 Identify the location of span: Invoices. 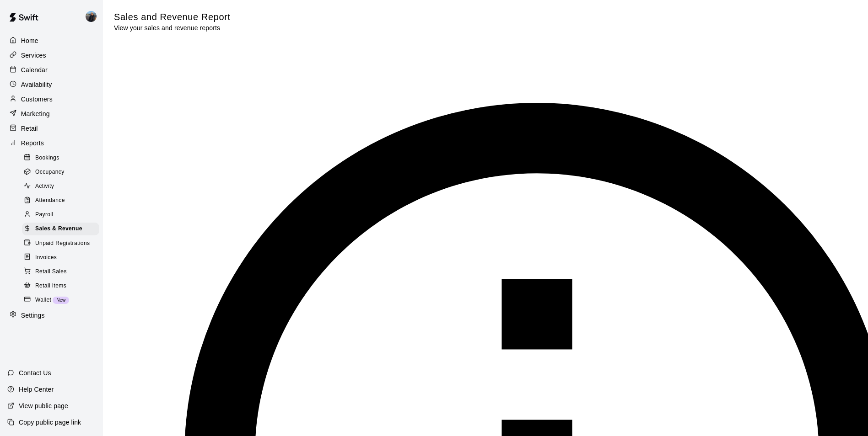
(46, 258).